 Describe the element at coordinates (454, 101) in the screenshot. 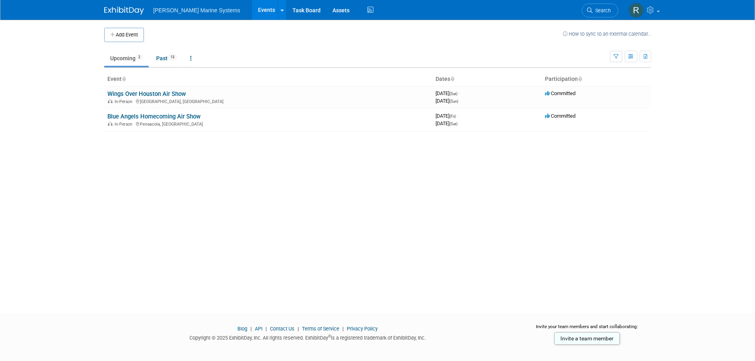

I see `span: (Sun)` at that location.